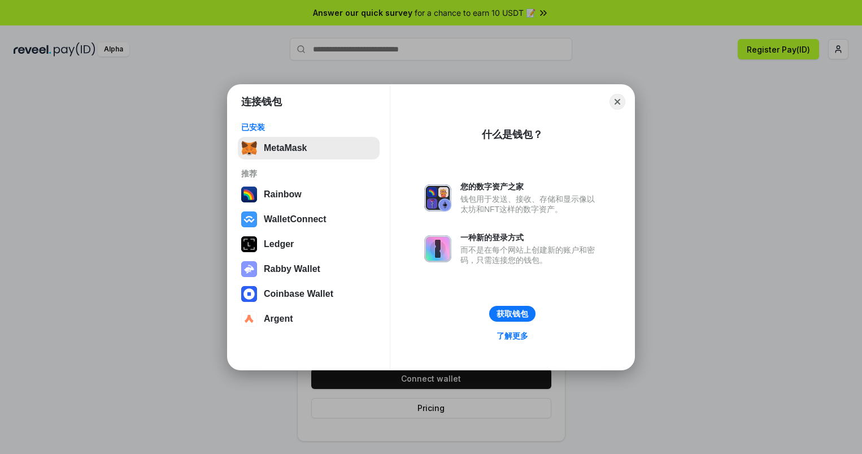 Image resolution: width=862 pixels, height=454 pixels. I want to click on div: WalletConnect, so click(295, 219).